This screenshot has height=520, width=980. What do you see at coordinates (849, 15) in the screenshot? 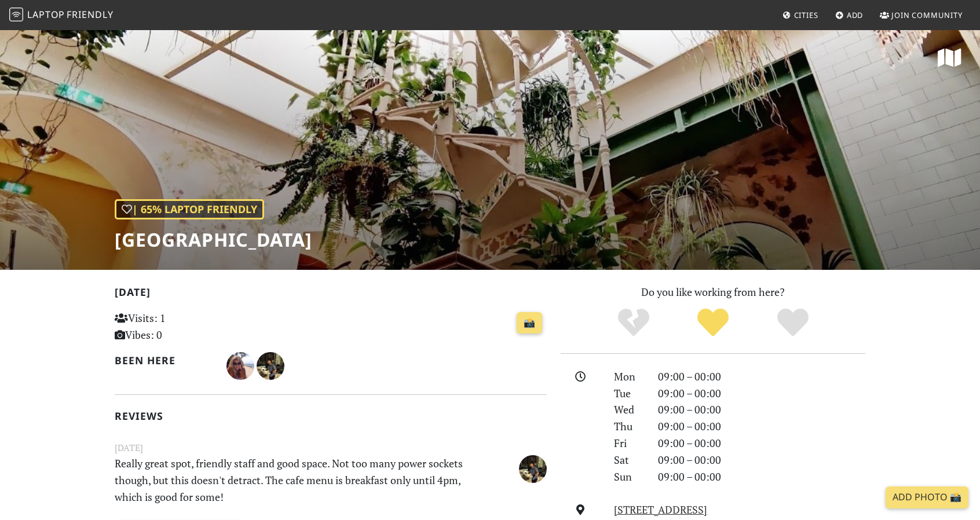
I see `a: Add` at bounding box center [849, 15].